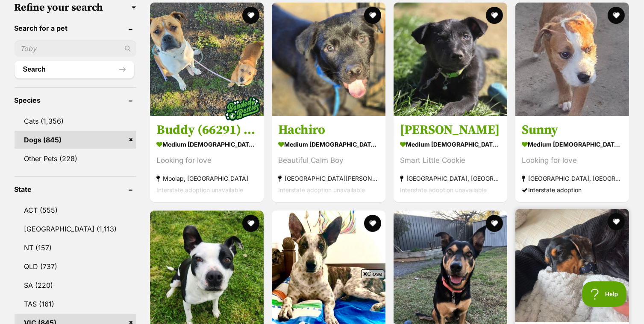 Image resolution: width=644 pixels, height=324 pixels. I want to click on header: State, so click(76, 190).